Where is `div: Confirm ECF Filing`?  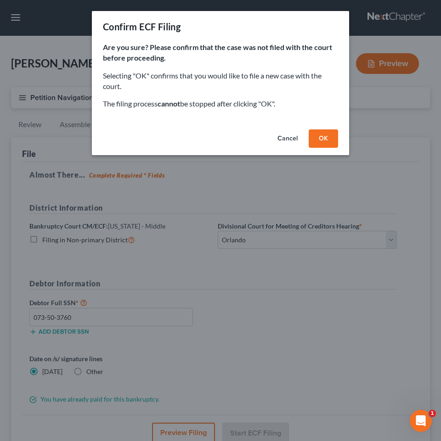 div: Confirm ECF Filing is located at coordinates (141, 27).